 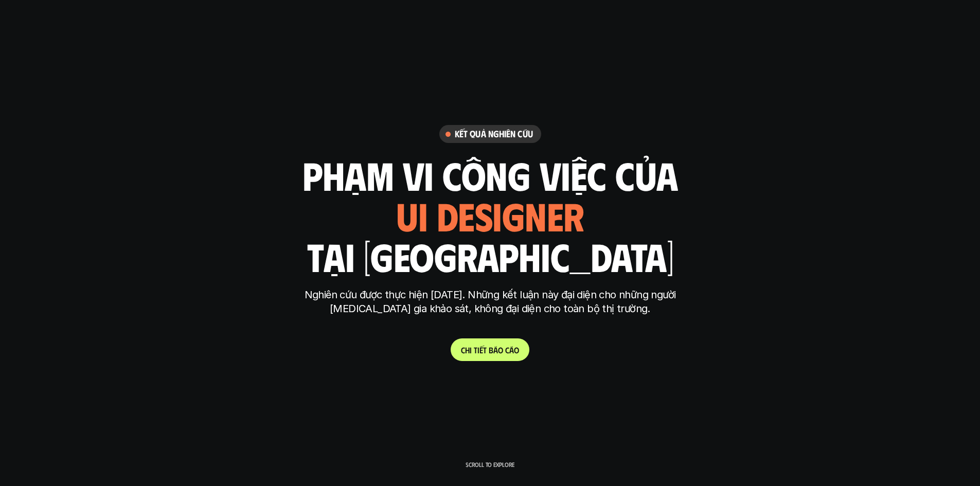 What do you see at coordinates (467, 350) in the screenshot?
I see `span: h` at bounding box center [467, 350].